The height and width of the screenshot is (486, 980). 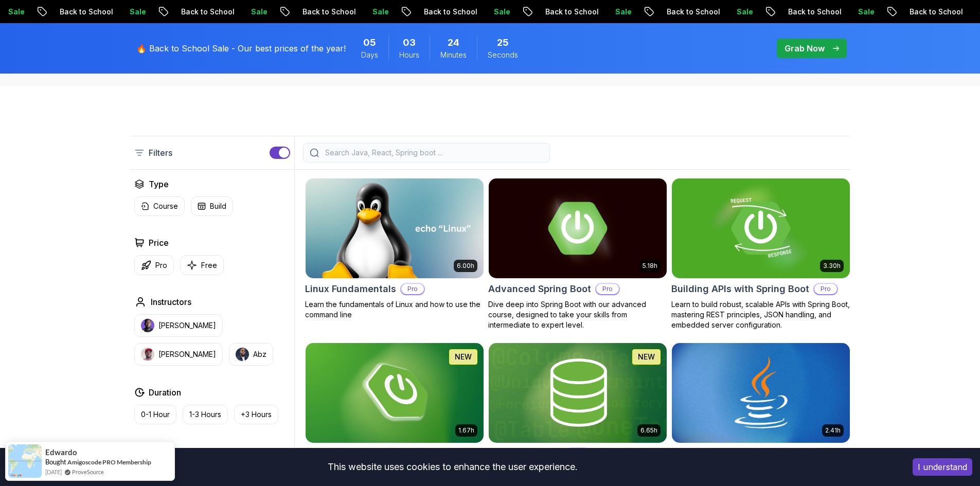 I want to click on img: Linux Fundamentals card, so click(x=394, y=228).